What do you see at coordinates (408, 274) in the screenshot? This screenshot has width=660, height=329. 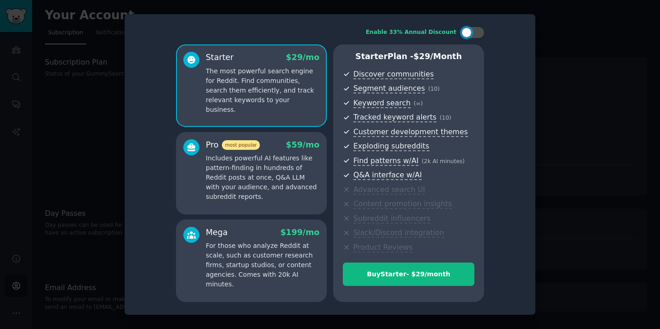 I see `div: Buy Starter - $ 29 /month` at bounding box center [408, 274].